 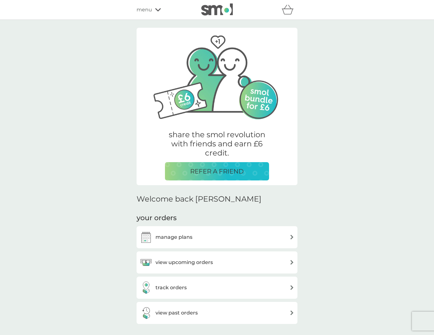 I want to click on h3: track orders, so click(x=171, y=288).